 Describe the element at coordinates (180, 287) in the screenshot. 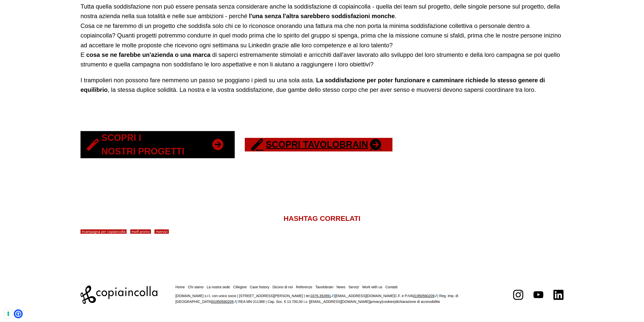

I see `a: Home` at that location.